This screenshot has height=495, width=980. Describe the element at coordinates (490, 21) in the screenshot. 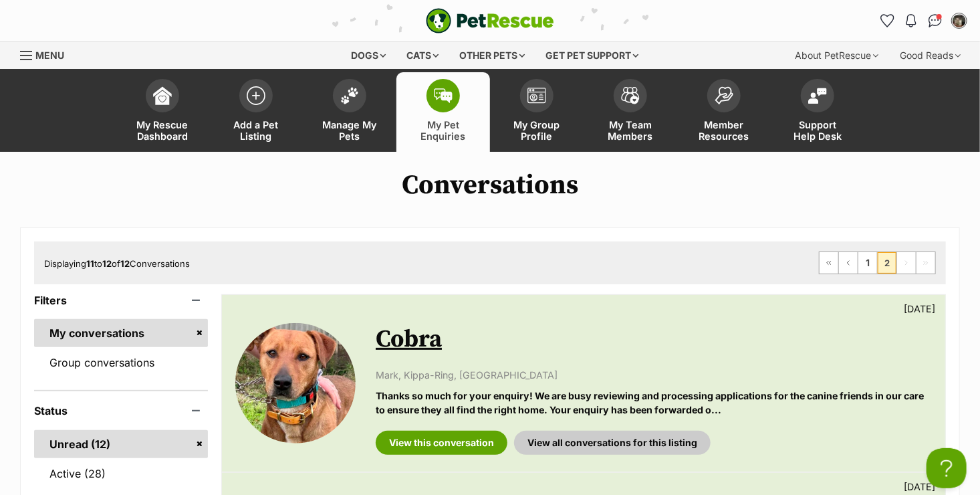

I see `a: PetRescue` at that location.